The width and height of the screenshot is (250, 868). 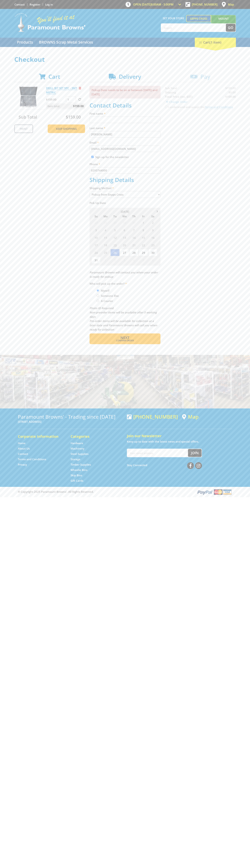 What do you see at coordinates (35, 4) in the screenshot?
I see `a: Go to the registration page` at bounding box center [35, 4].